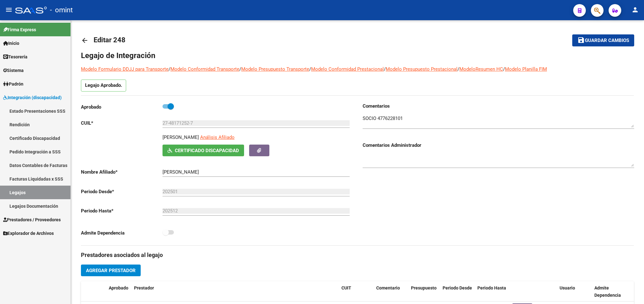 This screenshot has width=644, height=304. What do you see at coordinates (567, 288) in the screenshot?
I see `span: Usuario` at bounding box center [567, 288].